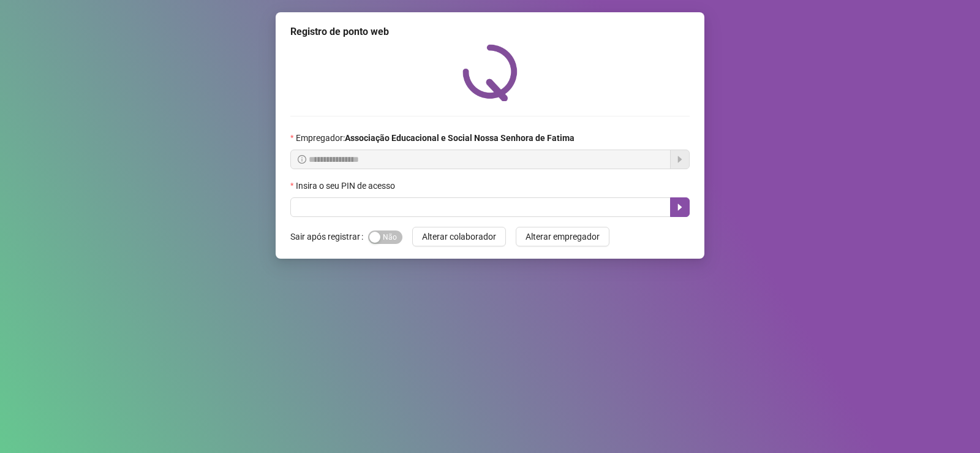 The width and height of the screenshot is (980, 453). I want to click on label: Insira o seu PIN de acesso, so click(347, 186).